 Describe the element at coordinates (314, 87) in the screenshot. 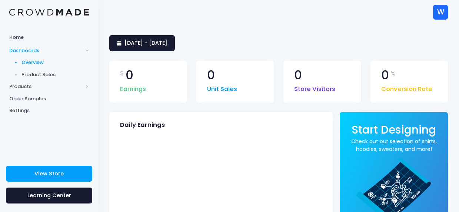

I see `span: Store Visitors` at that location.